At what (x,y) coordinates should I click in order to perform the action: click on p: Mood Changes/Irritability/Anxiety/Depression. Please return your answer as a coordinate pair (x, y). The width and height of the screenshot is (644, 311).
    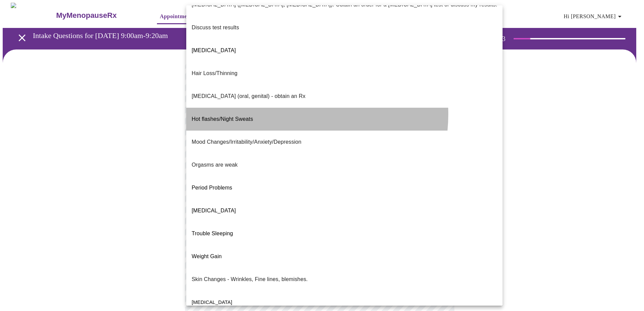
    Looking at the image, I should click on (246, 142).